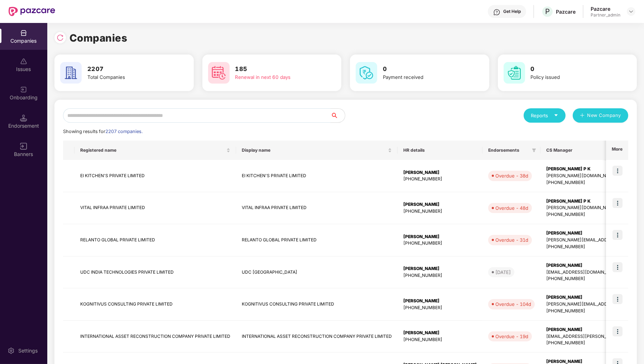 The height and width of the screenshot is (364, 644). Describe the element at coordinates (572, 77) in the screenshot. I see `div: Policy issued` at that location.